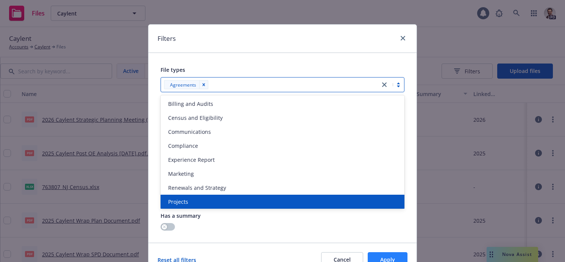  What do you see at coordinates (190, 104) in the screenshot?
I see `span: Billing and Audits` at bounding box center [190, 104].